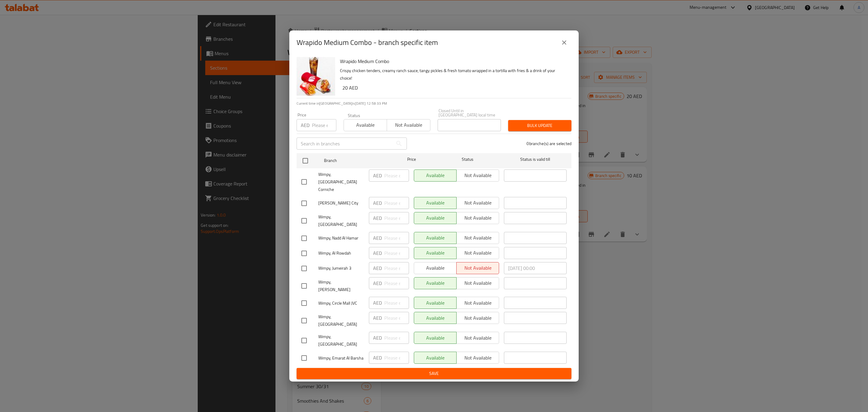  Describe the element at coordinates (411, 159) in the screenshot. I see `span: Price` at that location.